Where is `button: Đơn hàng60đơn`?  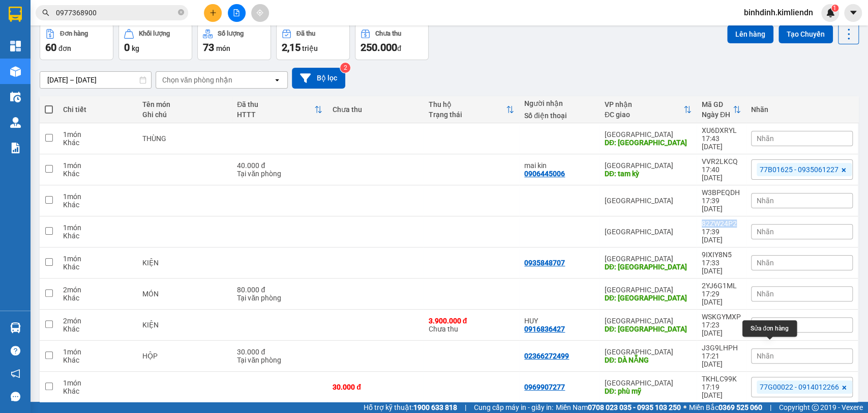 button: Đơn hàng60đơn is located at coordinates (76, 42).